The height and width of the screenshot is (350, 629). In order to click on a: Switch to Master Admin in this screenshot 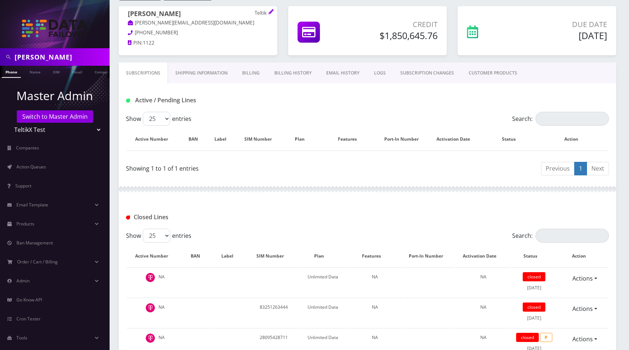, I will do `click(55, 116)`.